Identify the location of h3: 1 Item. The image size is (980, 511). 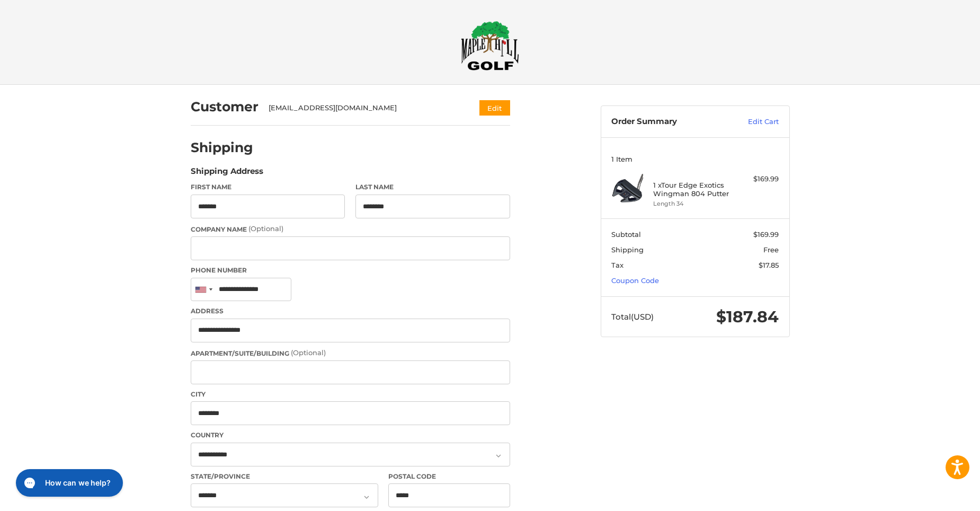
(695, 160).